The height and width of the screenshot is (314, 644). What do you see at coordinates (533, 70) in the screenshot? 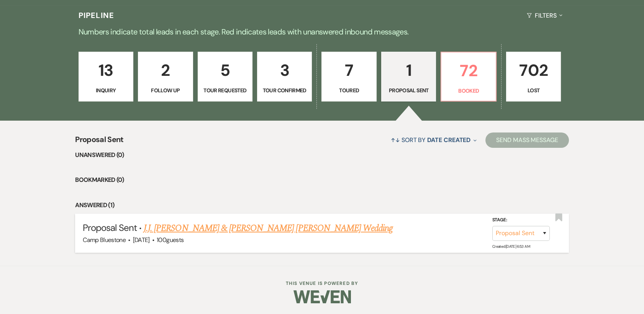
I see `p: 702` at bounding box center [533, 70].